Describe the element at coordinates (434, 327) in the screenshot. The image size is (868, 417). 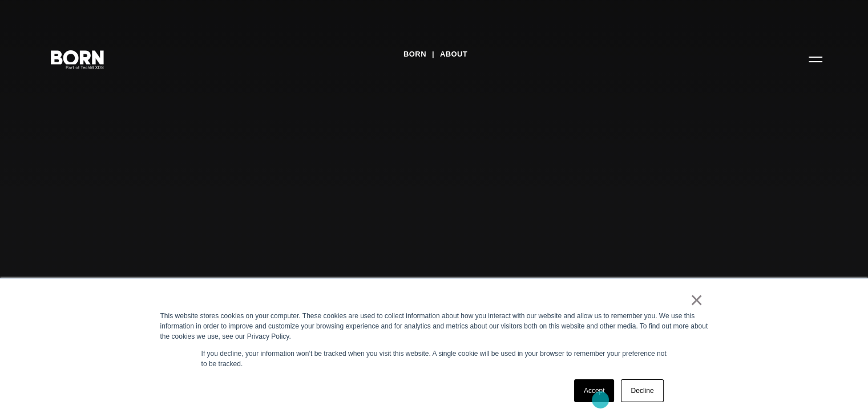
I see `div: This website stores cookies on your computer. These cookies are used to collect information about...` at that location.